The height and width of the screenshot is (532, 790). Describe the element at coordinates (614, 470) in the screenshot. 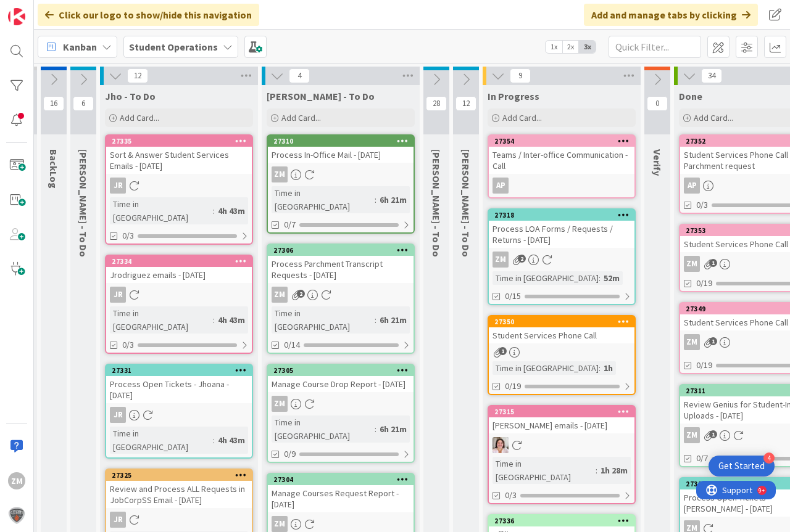

I see `div: 1h 28m` at that location.